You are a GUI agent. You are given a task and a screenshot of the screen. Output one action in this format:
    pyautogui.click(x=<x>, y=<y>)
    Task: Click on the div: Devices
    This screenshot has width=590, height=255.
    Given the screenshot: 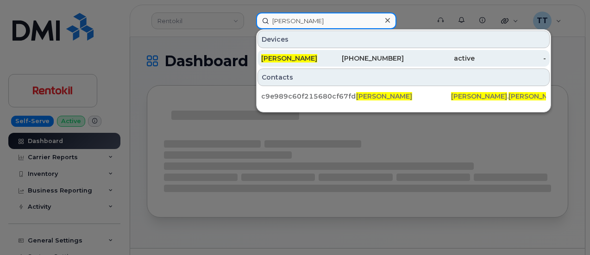 What is the action you would take?
    pyautogui.click(x=404, y=39)
    